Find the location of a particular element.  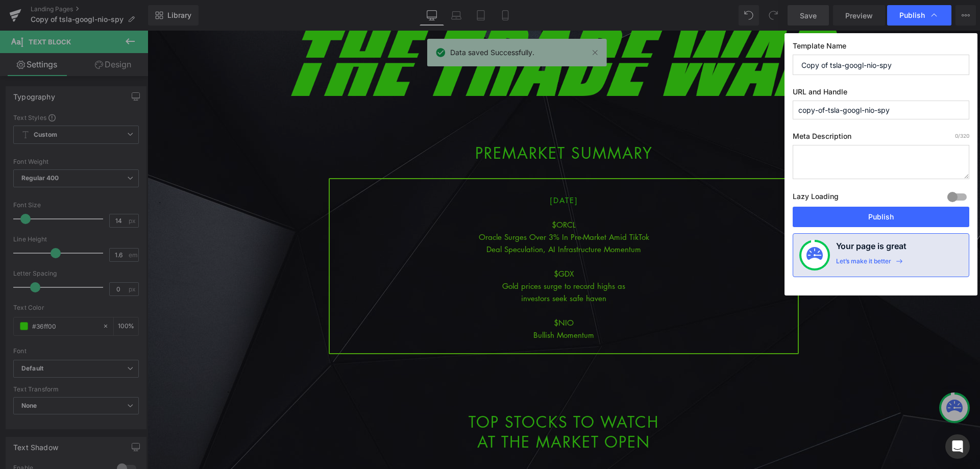

label: Template Name is located at coordinates (881, 48).